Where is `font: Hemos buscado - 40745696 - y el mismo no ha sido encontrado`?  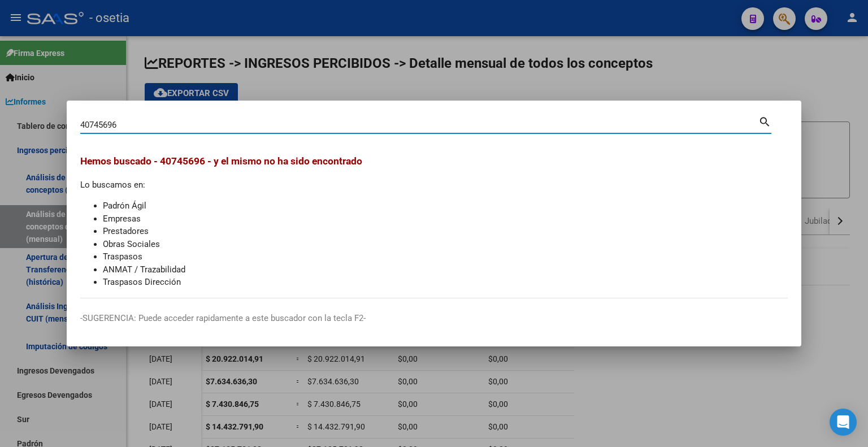 font: Hemos buscado - 40745696 - y el mismo no ha sido encontrado is located at coordinates (221, 161).